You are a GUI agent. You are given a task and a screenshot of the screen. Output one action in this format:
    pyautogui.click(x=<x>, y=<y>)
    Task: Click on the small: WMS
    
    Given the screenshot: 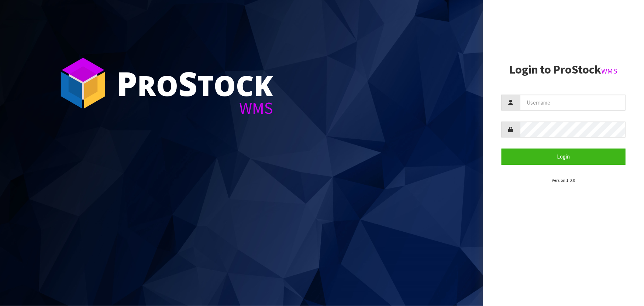 What is the action you would take?
    pyautogui.click(x=610, y=71)
    